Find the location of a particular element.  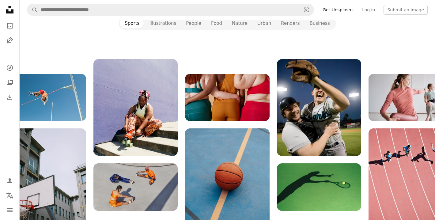

a: Home — Unsplash is located at coordinates (10, 10).